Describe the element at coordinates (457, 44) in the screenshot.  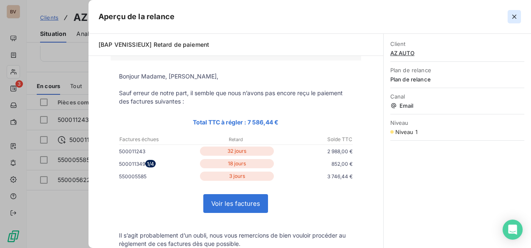
I see `span: Client` at that location.